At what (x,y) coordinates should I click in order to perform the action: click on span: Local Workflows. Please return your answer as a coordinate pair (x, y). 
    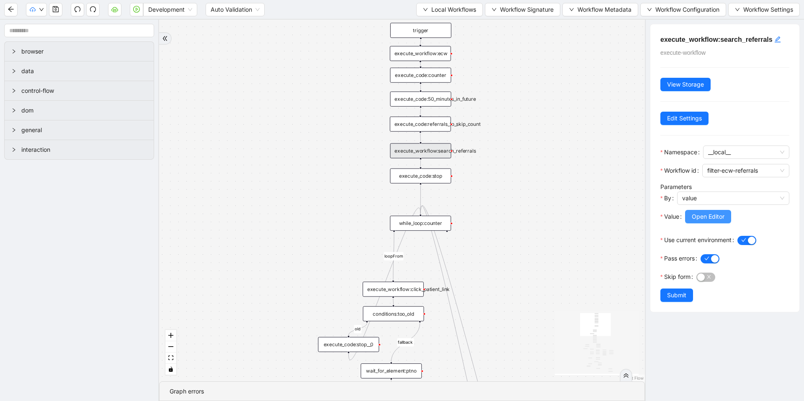
    Looking at the image, I should click on (453, 10).